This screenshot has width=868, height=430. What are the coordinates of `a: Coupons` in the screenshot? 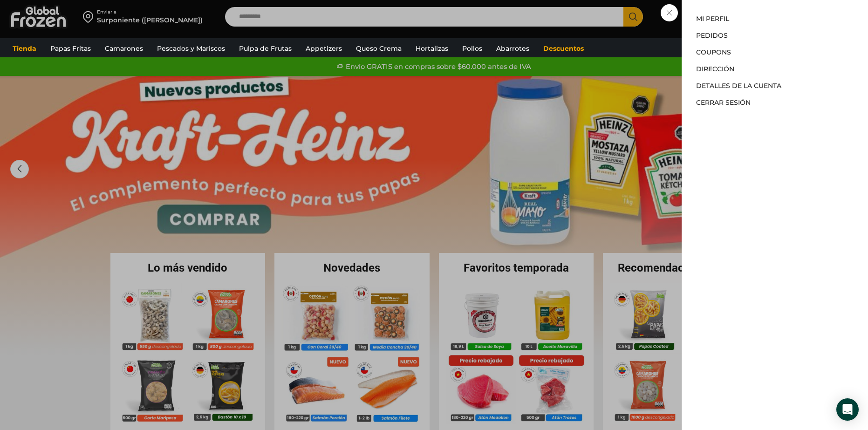 It's located at (713, 52).